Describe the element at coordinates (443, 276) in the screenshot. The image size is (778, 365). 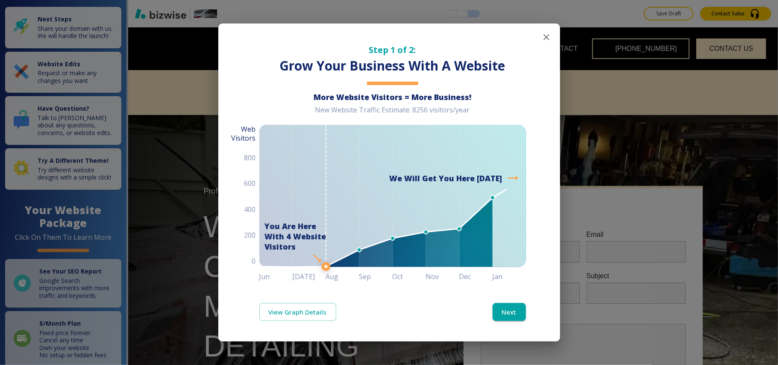
I see `h6: Nov` at that location.